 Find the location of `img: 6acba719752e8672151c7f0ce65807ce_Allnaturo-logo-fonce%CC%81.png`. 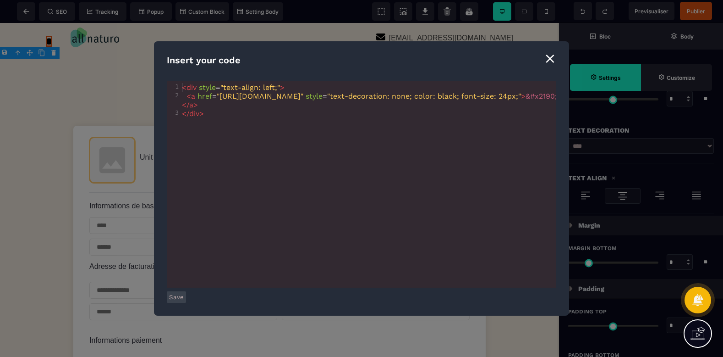

img: 6acba719752e8672151c7f0ce65807ce_Allnaturo-logo-fonce%CC%81.png is located at coordinates (86, 14).